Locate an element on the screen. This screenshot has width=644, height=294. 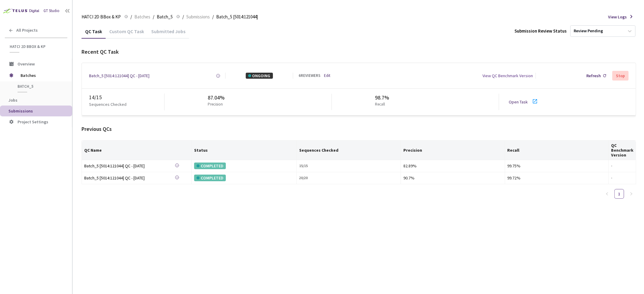
th: Precision is located at coordinates (453, 151).